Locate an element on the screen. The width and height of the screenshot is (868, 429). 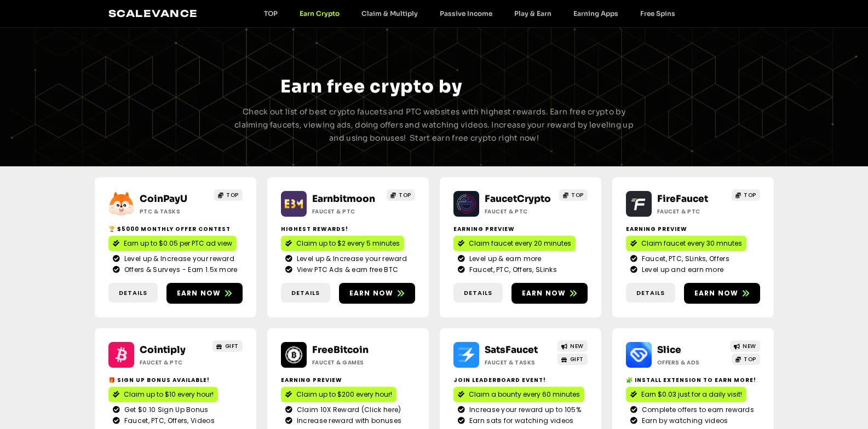
a: Claim up to $200 every hour! is located at coordinates (338, 394).